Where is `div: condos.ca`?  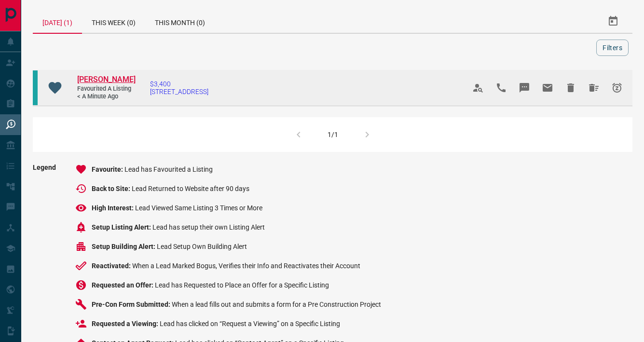
div: condos.ca is located at coordinates (35, 88).